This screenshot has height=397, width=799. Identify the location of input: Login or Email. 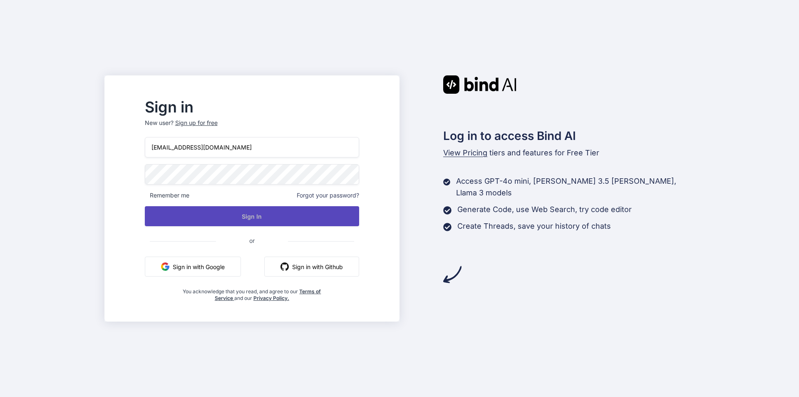
(252, 147).